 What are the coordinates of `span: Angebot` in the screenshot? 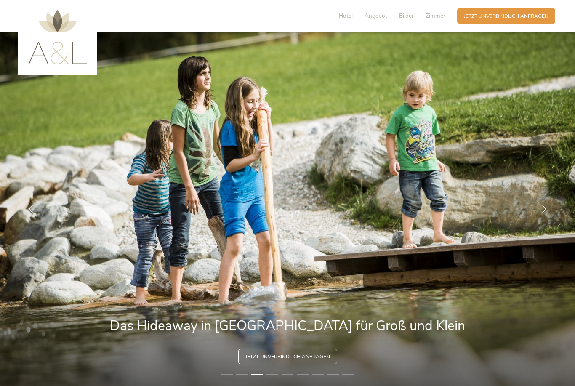 It's located at (376, 16).